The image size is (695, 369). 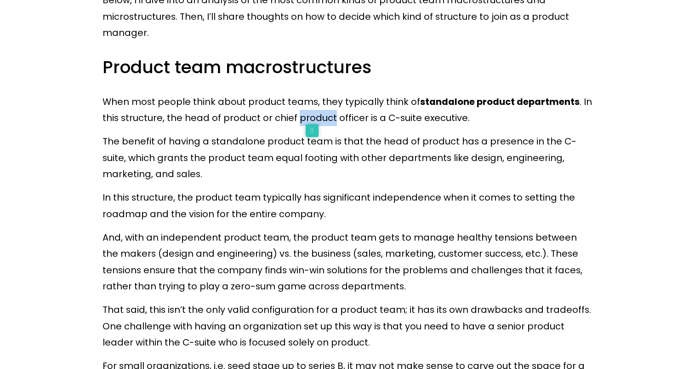 What do you see at coordinates (347, 326) in the screenshot?
I see `p: That said, this isn’t the only valid configuration for a product team; it has its own drawbacks a...` at bounding box center [347, 326].